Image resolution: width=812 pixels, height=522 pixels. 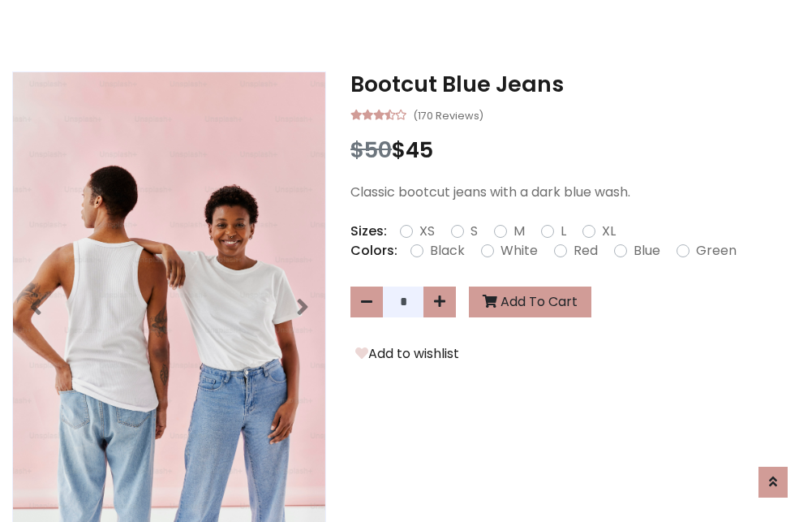 I want to click on h3: Bootcut Blue Jeans, so click(x=575, y=85).